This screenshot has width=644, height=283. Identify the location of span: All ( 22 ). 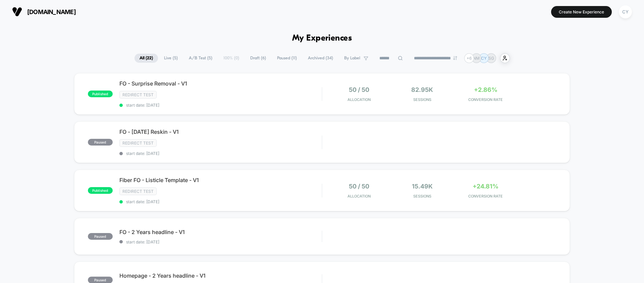
(146, 58).